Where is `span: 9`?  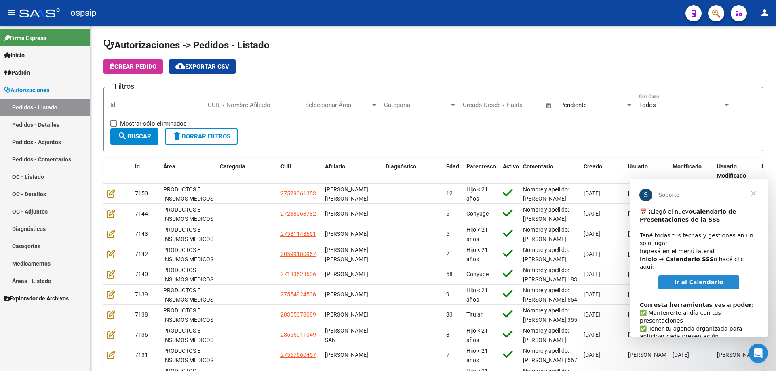 span: 9 is located at coordinates (448, 295).